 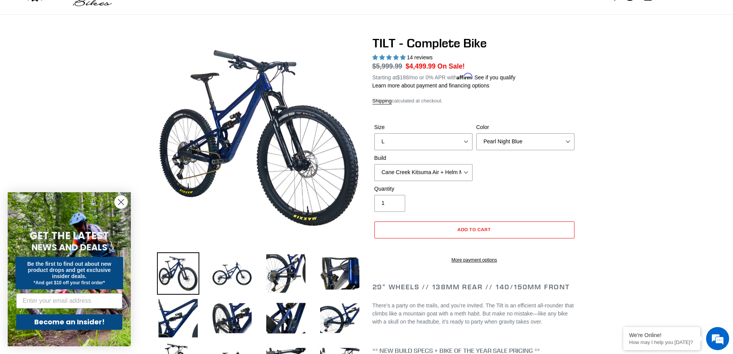 What do you see at coordinates (474, 229) in the screenshot?
I see `span: Add to cart` at bounding box center [474, 229].